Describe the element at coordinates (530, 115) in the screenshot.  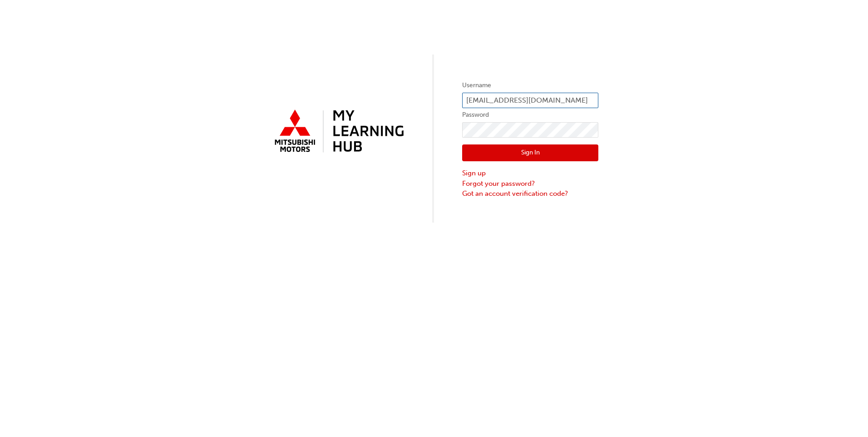
I see `label: Password` at that location.